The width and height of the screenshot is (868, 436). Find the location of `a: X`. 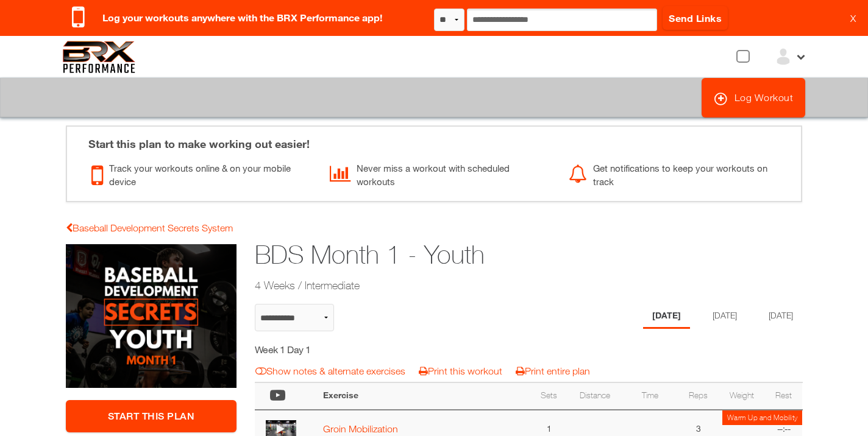

a: X is located at coordinates (852, 18).